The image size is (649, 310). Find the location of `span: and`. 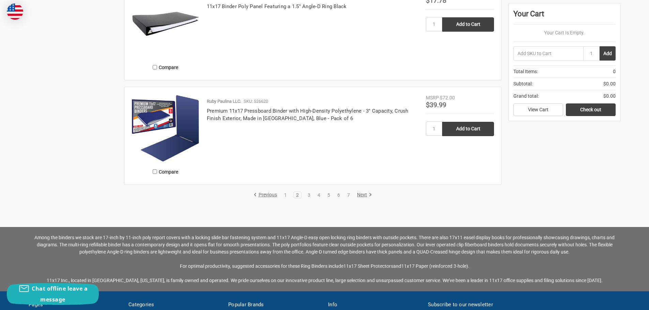

span: and is located at coordinates (397, 266).